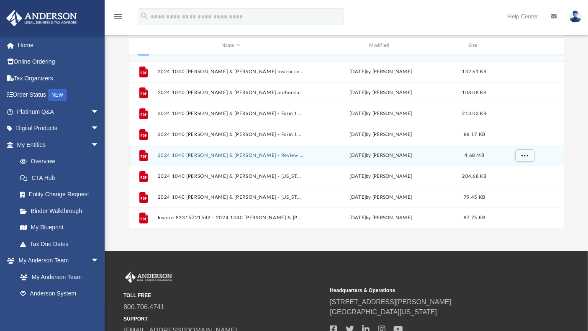 This screenshot has width=588, height=331. Describe the element at coordinates (59, 112) in the screenshot. I see `a: Platinum Q&Aarrow_drop_down` at that location.